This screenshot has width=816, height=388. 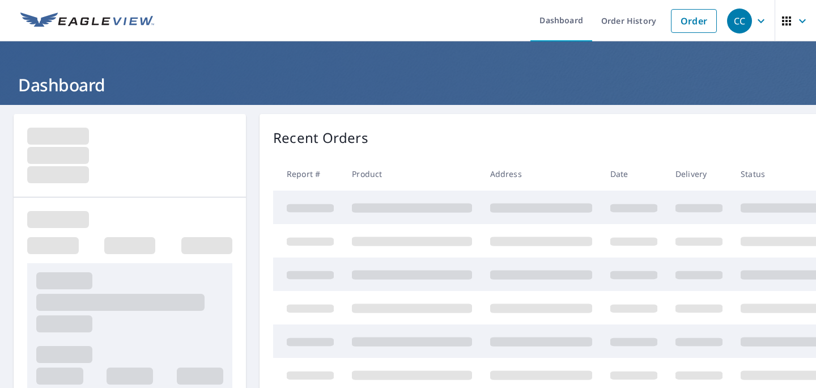 I want to click on h1: Dashboard, so click(x=408, y=84).